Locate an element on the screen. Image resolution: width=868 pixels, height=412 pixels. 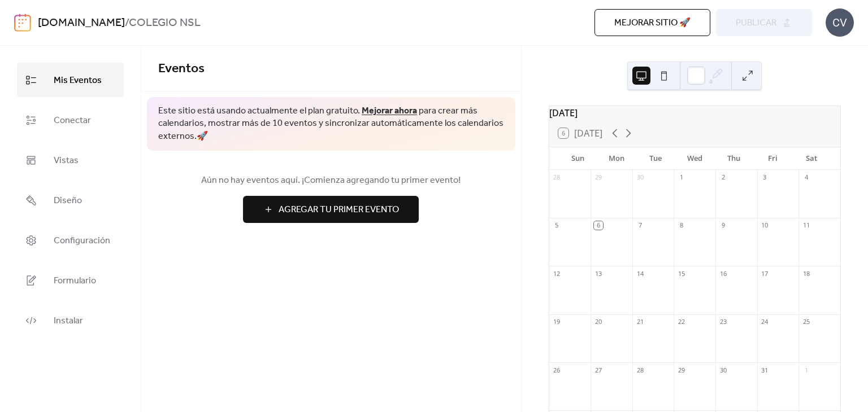
div: 9 is located at coordinates (723, 225).